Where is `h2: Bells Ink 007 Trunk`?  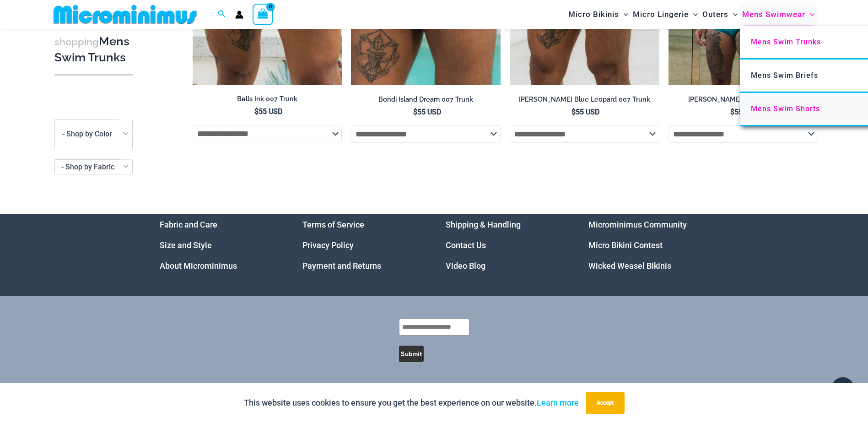 h2: Bells Ink 007 Trunk is located at coordinates (268, 99).